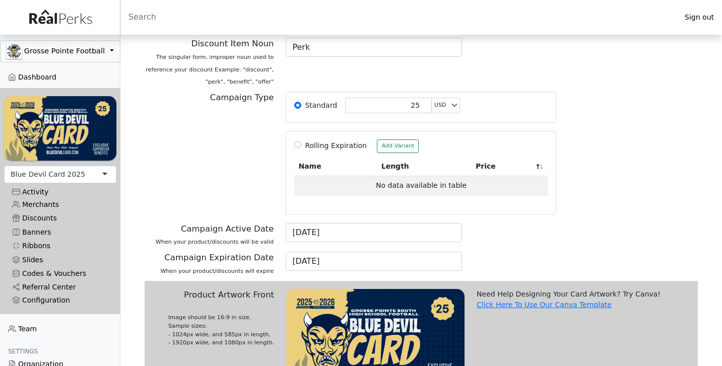 The height and width of the screenshot is (366, 722). What do you see at coordinates (215, 242) in the screenshot?
I see `span: When your product/discounts will be valid` at bounding box center [215, 242].